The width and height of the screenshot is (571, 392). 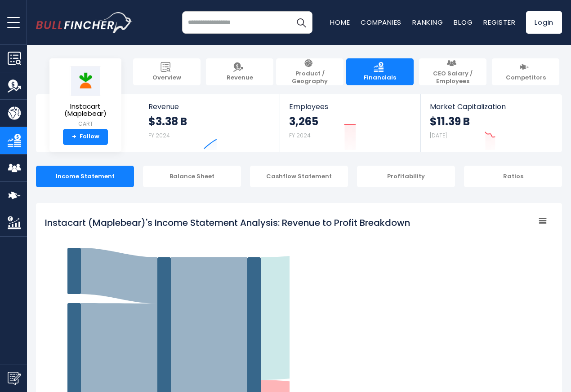 I want to click on span: Instacart (Maplebear), so click(x=85, y=110).